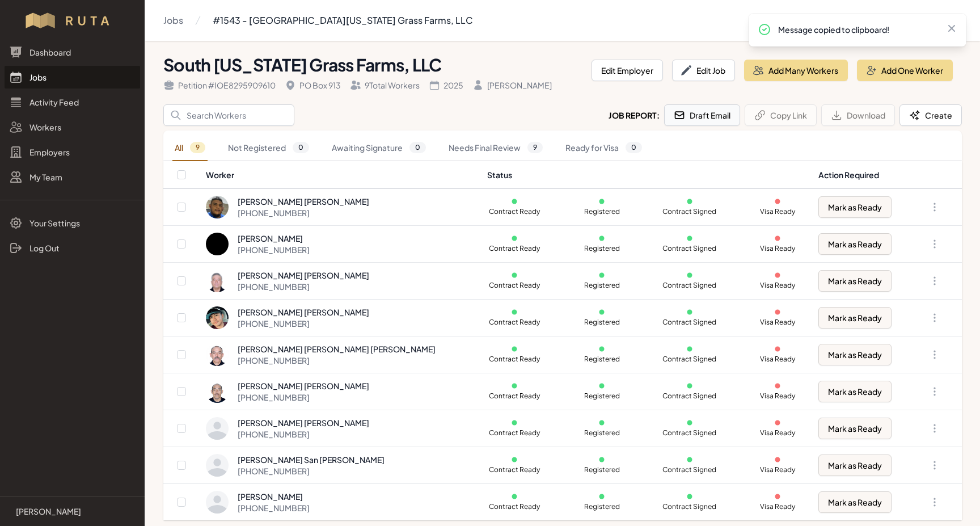 This screenshot has height=526, width=980. Describe the element at coordinates (72, 52) in the screenshot. I see `a: Dashboard` at that location.